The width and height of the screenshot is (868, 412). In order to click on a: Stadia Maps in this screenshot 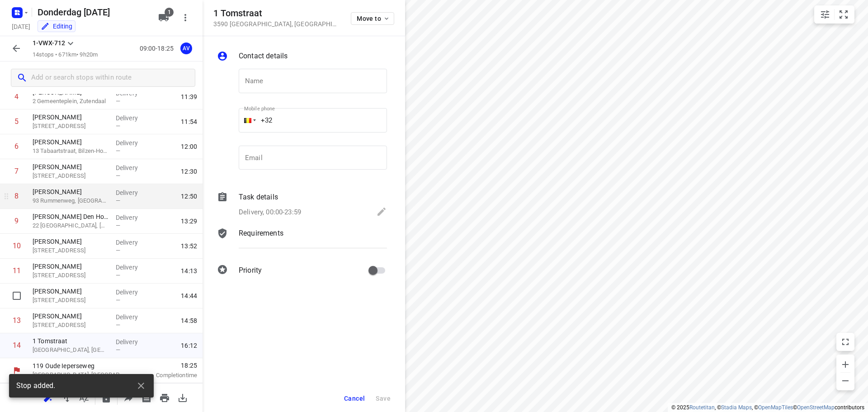, I will do `click(737, 407)`.